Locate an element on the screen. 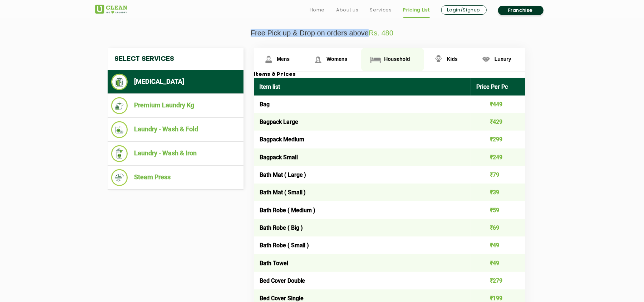  img: Premium Laundry Kg is located at coordinates (119, 105).